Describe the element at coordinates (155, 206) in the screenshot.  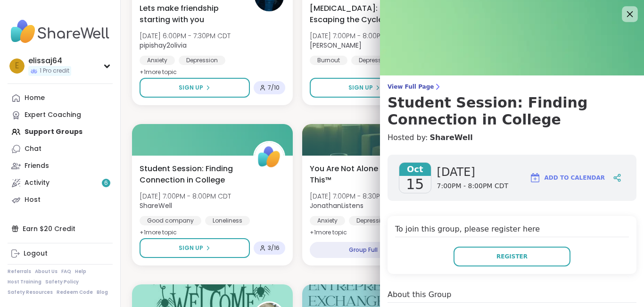
I see `b: ShareWell` at that location.